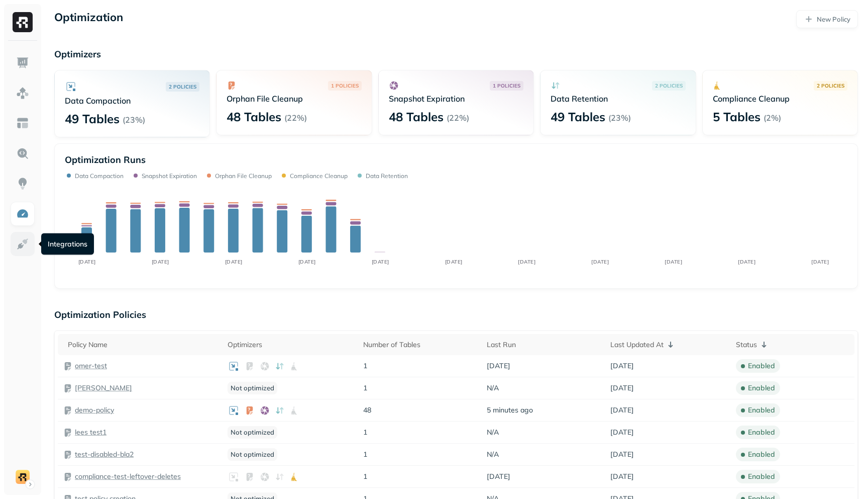 The width and height of the screenshot is (868, 499). I want to click on img: Integrations, so click(23, 243).